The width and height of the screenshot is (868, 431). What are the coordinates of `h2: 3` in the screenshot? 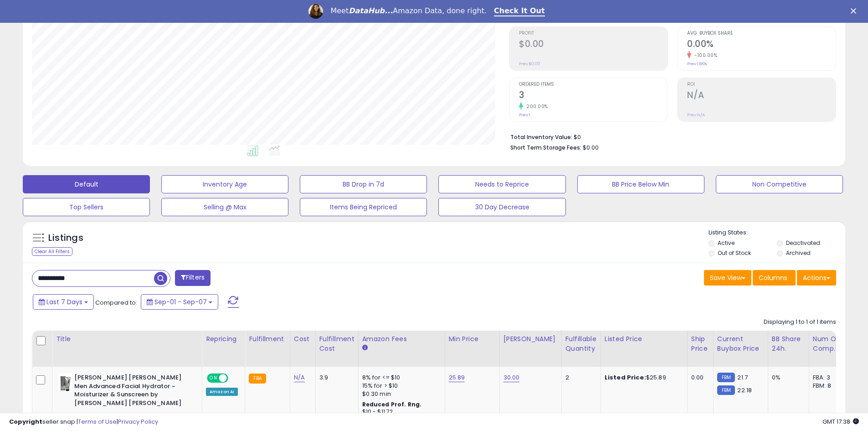 It's located at (594, 96).